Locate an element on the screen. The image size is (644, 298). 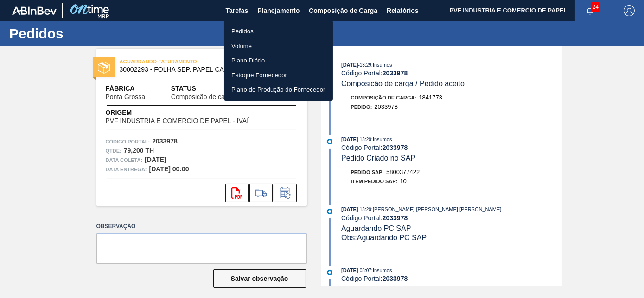
a: Estoque Fornecedor is located at coordinates (278, 75).